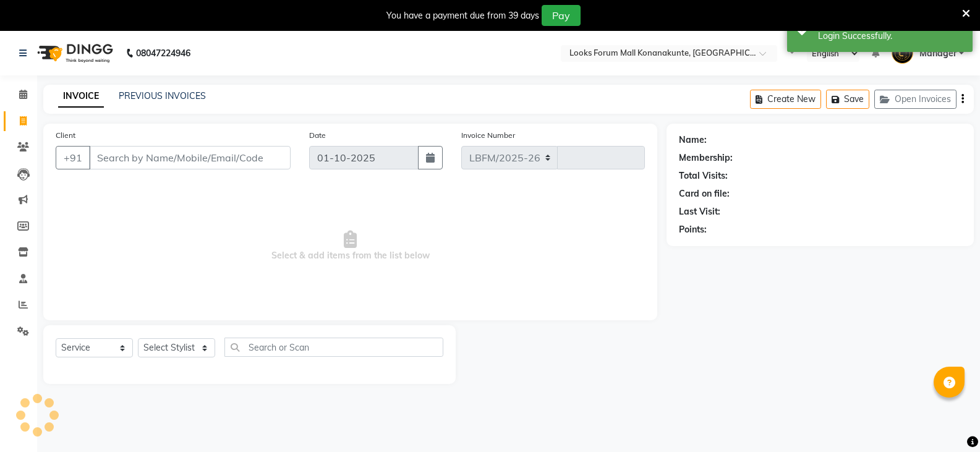  Describe the element at coordinates (317, 136) in the screenshot. I see `label: Date` at that location.